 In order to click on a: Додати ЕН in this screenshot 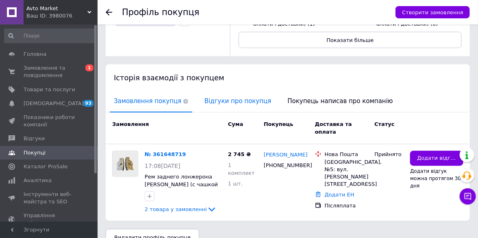, I will do `click(340, 194)`.